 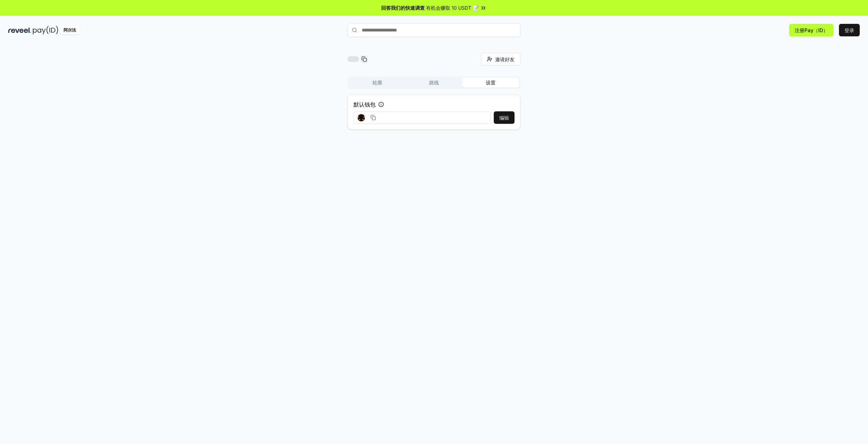 What do you see at coordinates (20, 30) in the screenshot?
I see `img: reveel_dark` at bounding box center [20, 30].